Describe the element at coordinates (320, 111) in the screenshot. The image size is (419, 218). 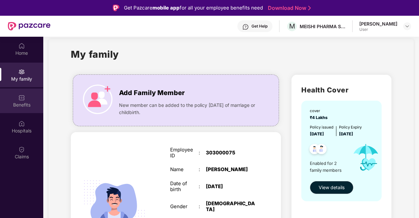
I see `div: cover` at that location.